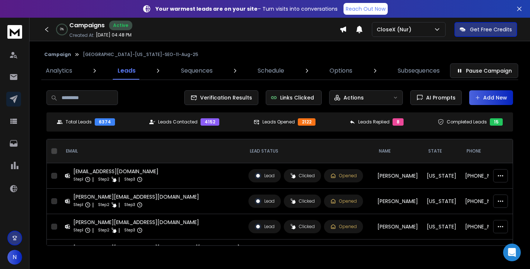  What do you see at coordinates (278, 122) in the screenshot?
I see `p: Leads Opened` at bounding box center [278, 122].